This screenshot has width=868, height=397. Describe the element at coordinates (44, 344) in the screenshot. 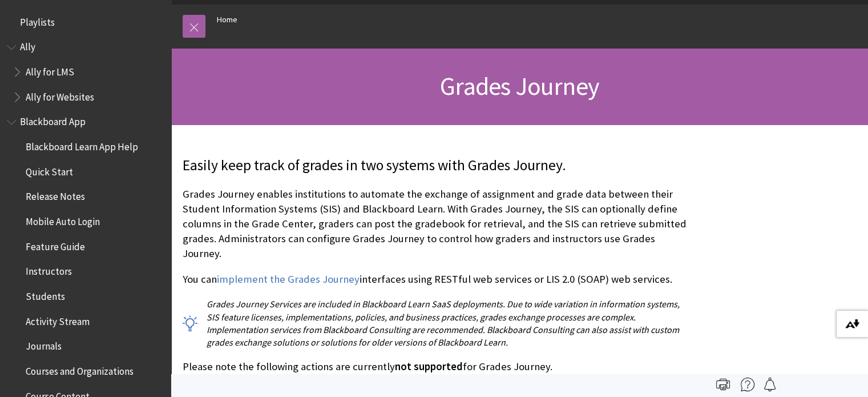

I see `span: Journals` at that location.